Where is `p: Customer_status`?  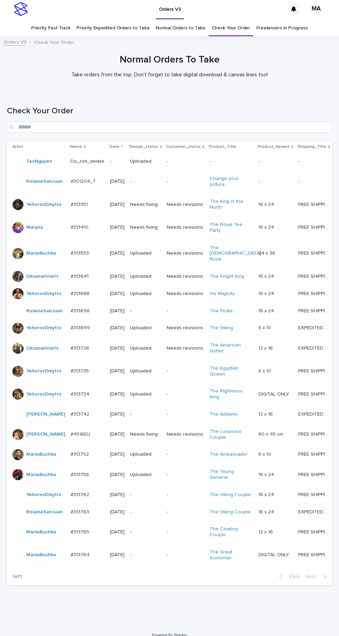
p: Customer_status is located at coordinates (183, 147).